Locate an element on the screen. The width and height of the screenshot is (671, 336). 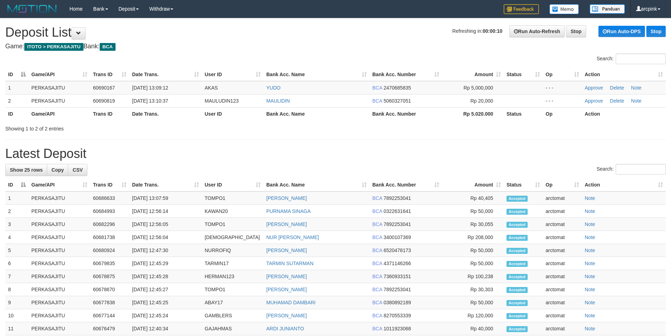
td: NURROFIQ is located at coordinates (232, 250).